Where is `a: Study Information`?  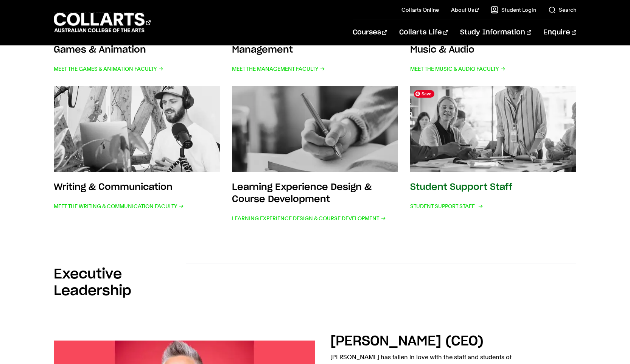
a: Study Information is located at coordinates (496, 32).